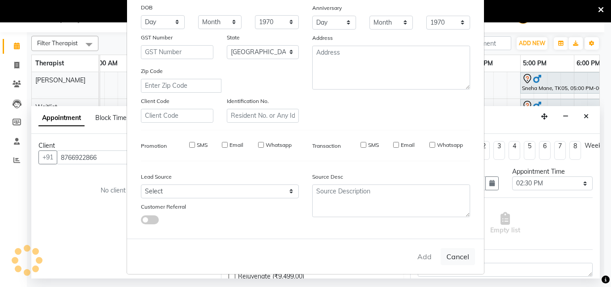  I want to click on label: Anniversary, so click(327, 8).